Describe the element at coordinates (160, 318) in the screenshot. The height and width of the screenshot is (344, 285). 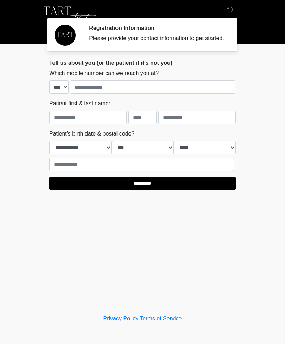
I see `a: Terms of Service` at that location.